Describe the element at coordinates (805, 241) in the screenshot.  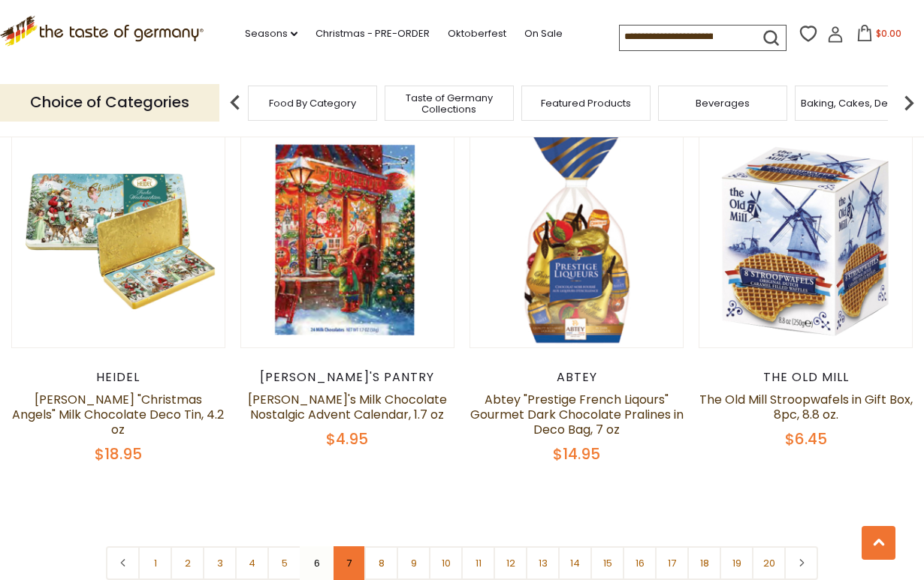
I see `img: The Old Mill Stroopwafels in Gift Box, 8pc, 8.8 oz.` at that location.